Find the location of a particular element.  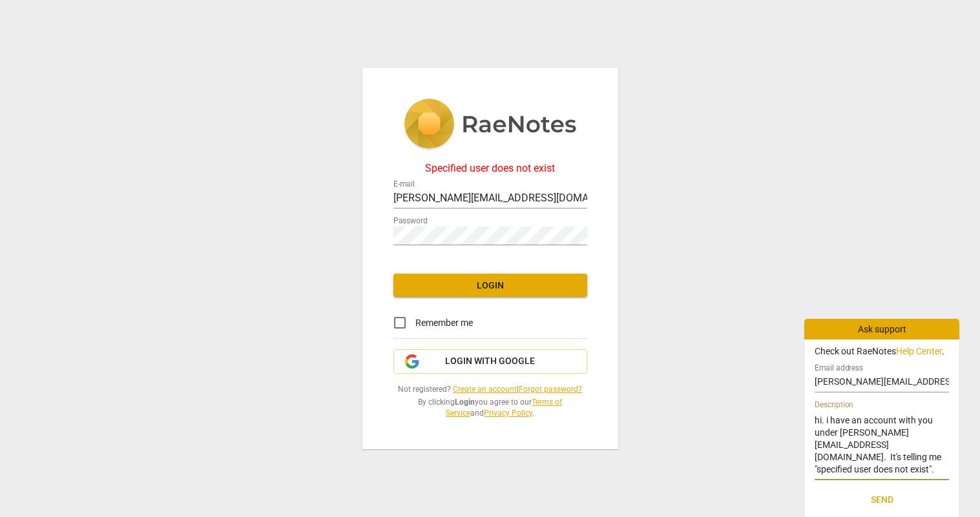

span: Send is located at coordinates (882, 501).